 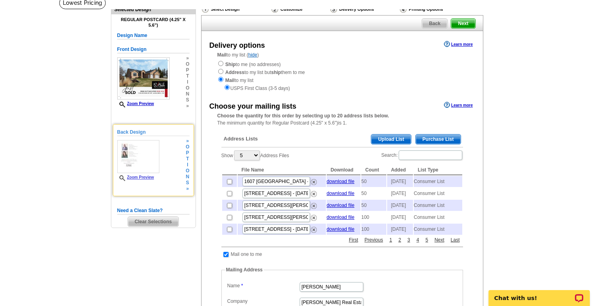 I want to click on label: Name, so click(x=263, y=285).